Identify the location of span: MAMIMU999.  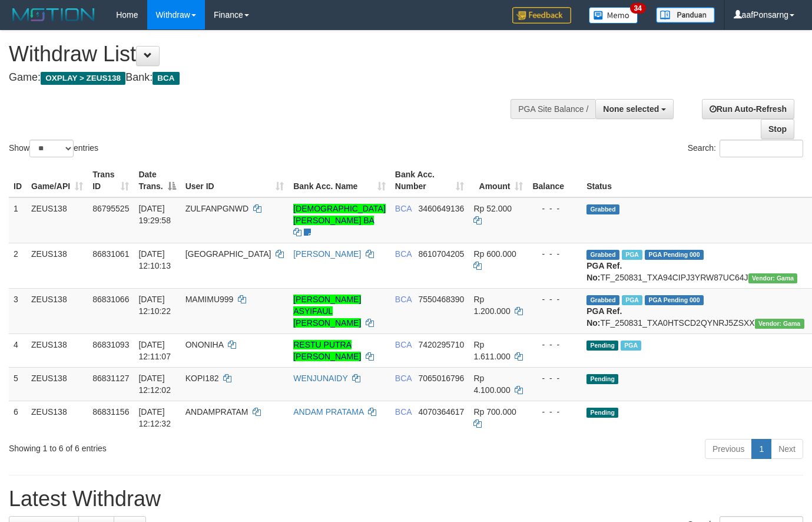
(210, 299).